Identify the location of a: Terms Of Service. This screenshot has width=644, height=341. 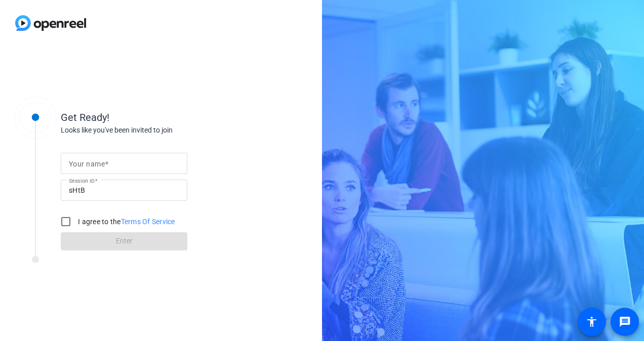
(147, 222).